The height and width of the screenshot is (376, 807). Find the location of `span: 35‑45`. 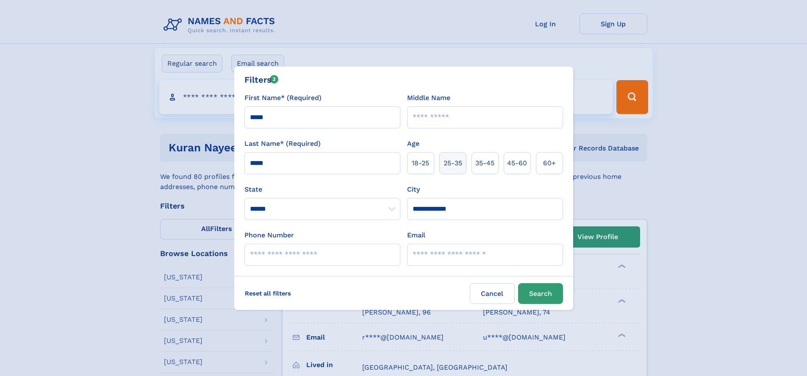

span: 35‑45 is located at coordinates (484, 163).